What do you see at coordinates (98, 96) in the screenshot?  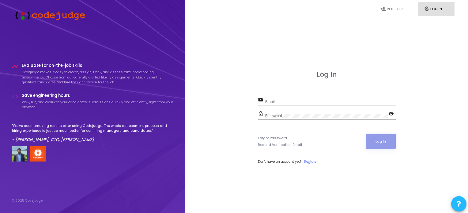 I see `h4: Save engineering hours` at bounding box center [98, 96].